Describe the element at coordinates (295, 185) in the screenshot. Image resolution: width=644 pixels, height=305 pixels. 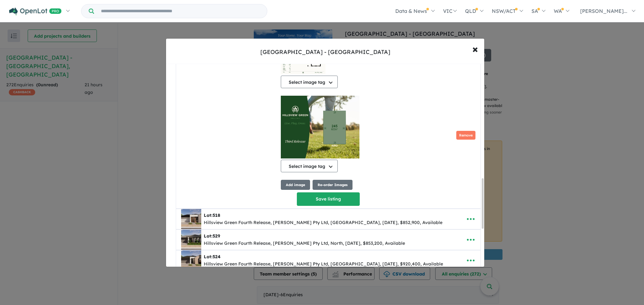
I see `button: Add image` at that location.